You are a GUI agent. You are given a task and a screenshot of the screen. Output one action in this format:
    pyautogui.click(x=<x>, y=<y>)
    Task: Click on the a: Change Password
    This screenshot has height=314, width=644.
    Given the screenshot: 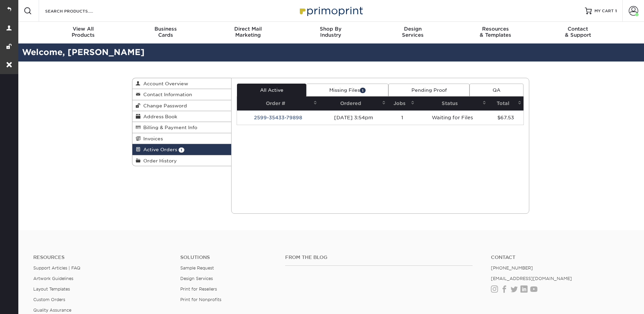 What is the action you would take?
    pyautogui.click(x=182, y=106)
    